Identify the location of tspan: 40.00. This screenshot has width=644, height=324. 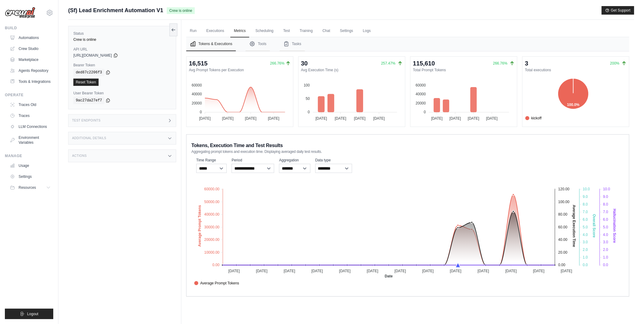
(563, 240).